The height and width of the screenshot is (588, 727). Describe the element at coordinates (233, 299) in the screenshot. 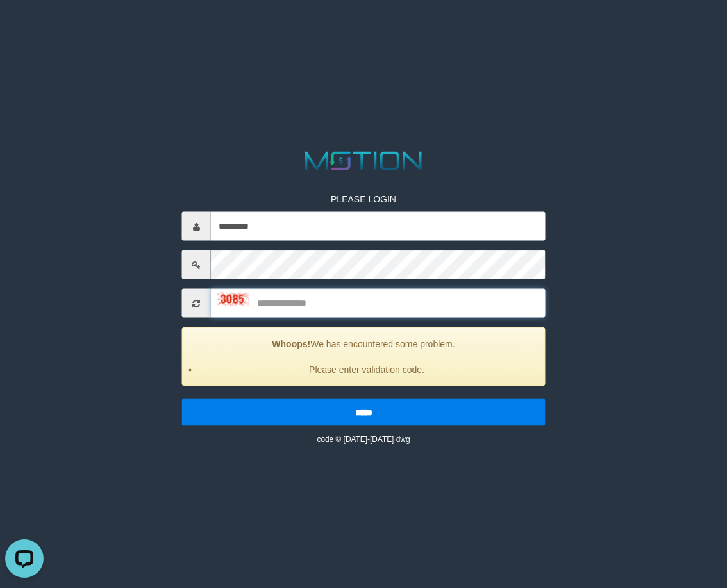

I see `img: captcha` at that location.